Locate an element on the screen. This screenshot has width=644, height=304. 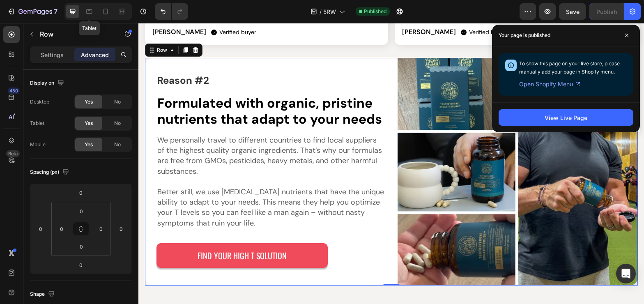
div: 450 is located at coordinates (14, 91).